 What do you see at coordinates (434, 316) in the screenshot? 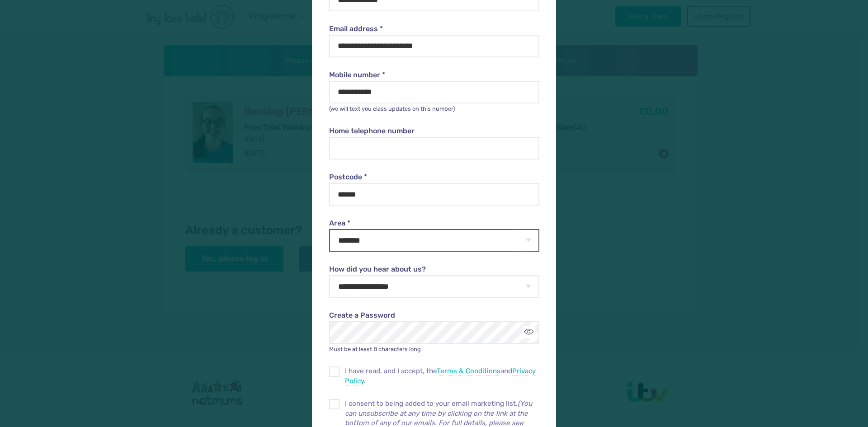
I see `label: Create a Password` at bounding box center [434, 316].